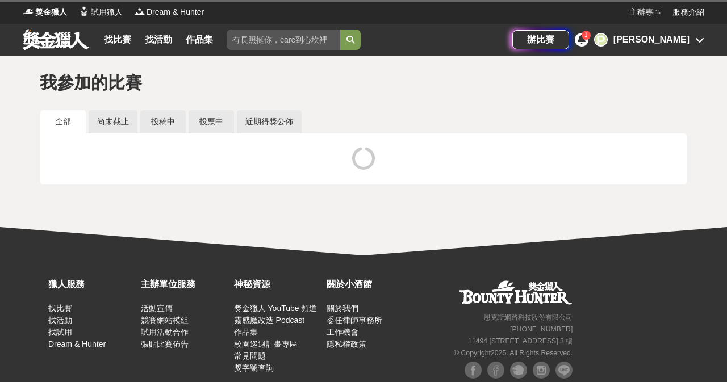  Describe the element at coordinates (528, 317) in the screenshot. I see `small: 恩克斯網路科技股份有限公司` at that location.